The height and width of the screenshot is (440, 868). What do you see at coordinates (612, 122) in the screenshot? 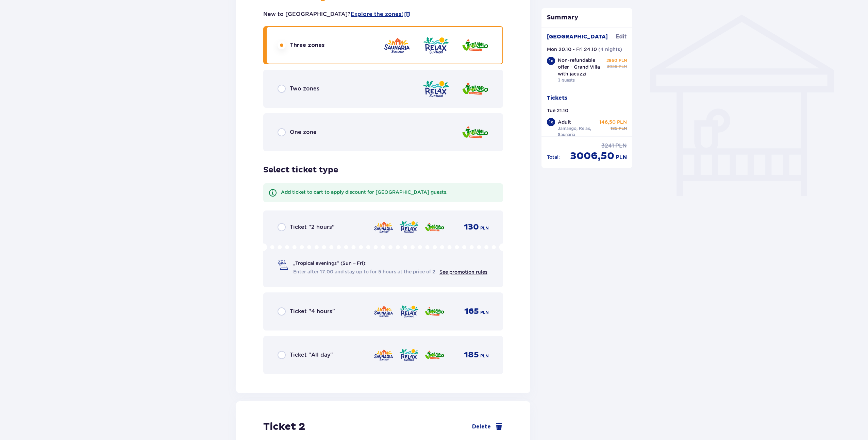
I see `p: 146,50 PLN` at bounding box center [612, 122].